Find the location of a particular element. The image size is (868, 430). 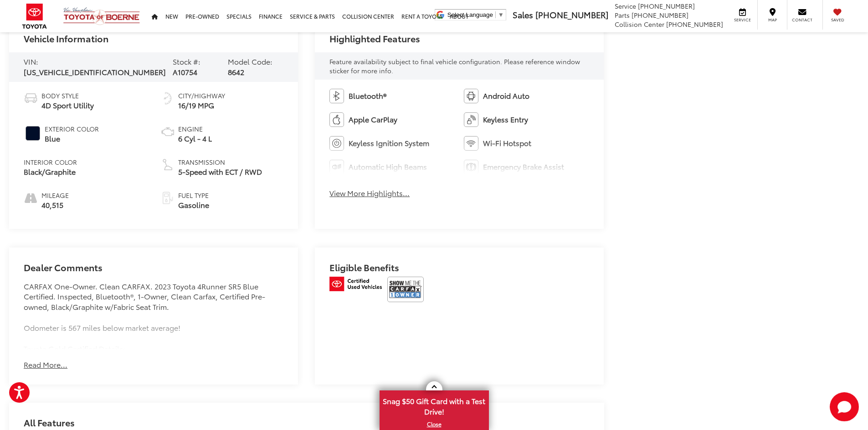

span: Blue is located at coordinates (71, 138).